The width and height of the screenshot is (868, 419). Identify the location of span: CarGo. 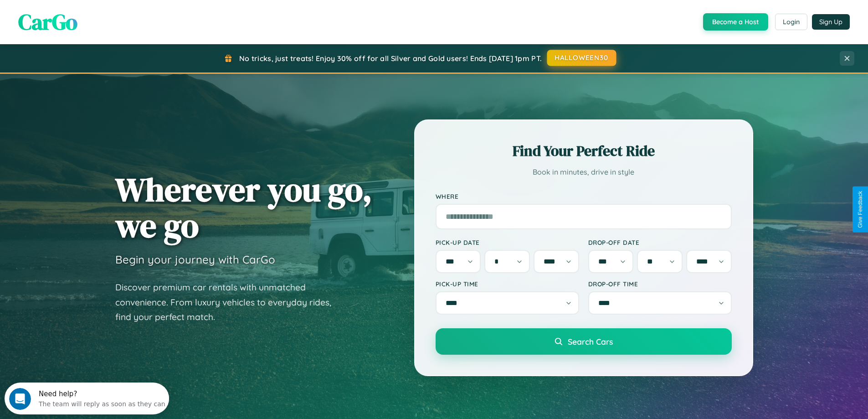
(48, 22).